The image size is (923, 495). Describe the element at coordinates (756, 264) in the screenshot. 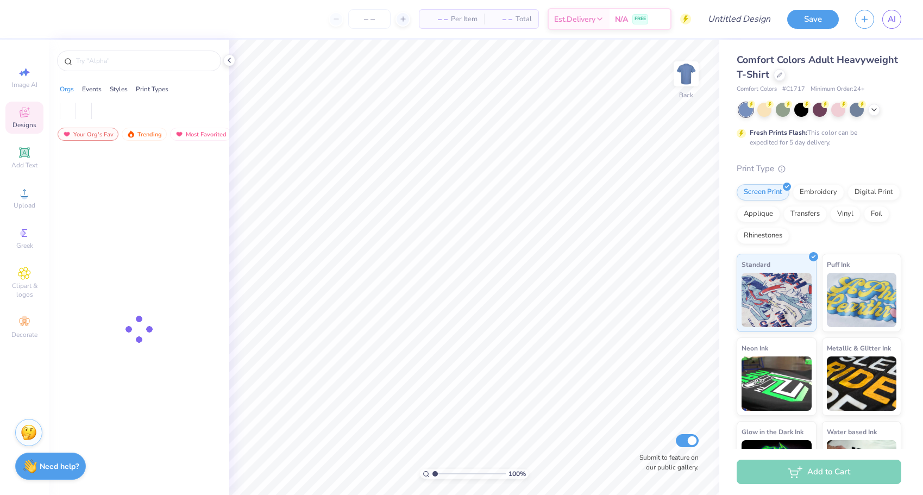

I see `span: Standard` at that location.